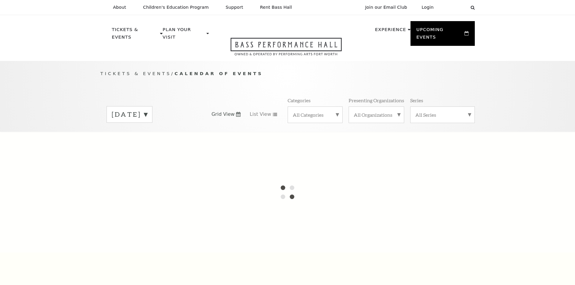 This screenshot has width=575, height=285. I want to click on p: Children's Education Program, so click(176, 7).